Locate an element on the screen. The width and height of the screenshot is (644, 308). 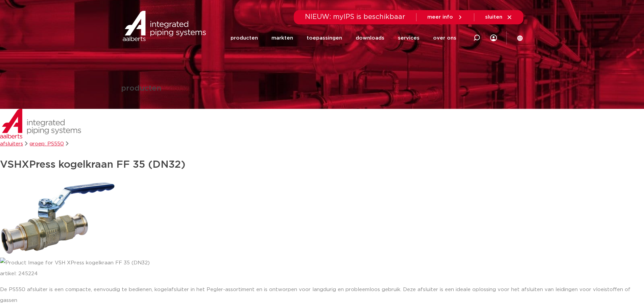
a: over ons is located at coordinates (445, 38).